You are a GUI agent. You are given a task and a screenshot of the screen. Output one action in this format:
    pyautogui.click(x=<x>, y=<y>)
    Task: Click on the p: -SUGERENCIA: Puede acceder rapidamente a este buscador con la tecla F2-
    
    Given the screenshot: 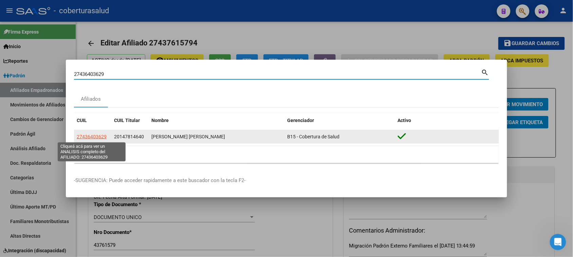 What is the action you would take?
    pyautogui.click(x=286, y=180)
    